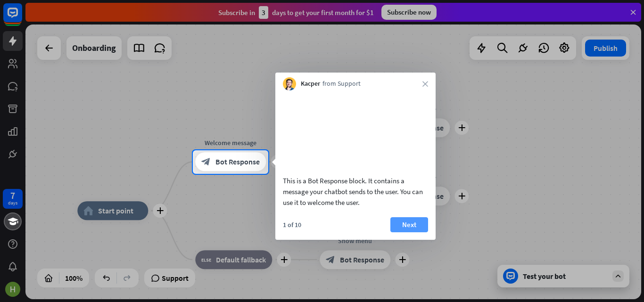 The image size is (644, 302). I want to click on div: 1 of 10, so click(292, 225).